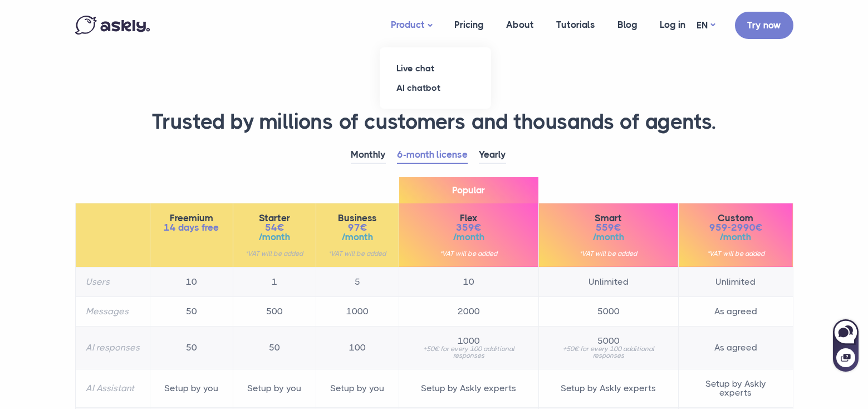  What do you see at coordinates (469, 228) in the screenshot?
I see `span: 359€` at bounding box center [469, 228].